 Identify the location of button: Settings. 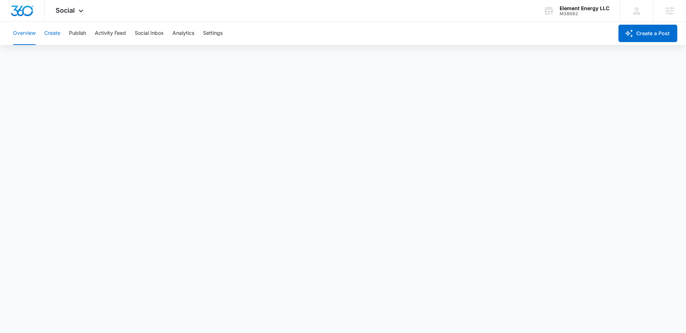
(213, 33).